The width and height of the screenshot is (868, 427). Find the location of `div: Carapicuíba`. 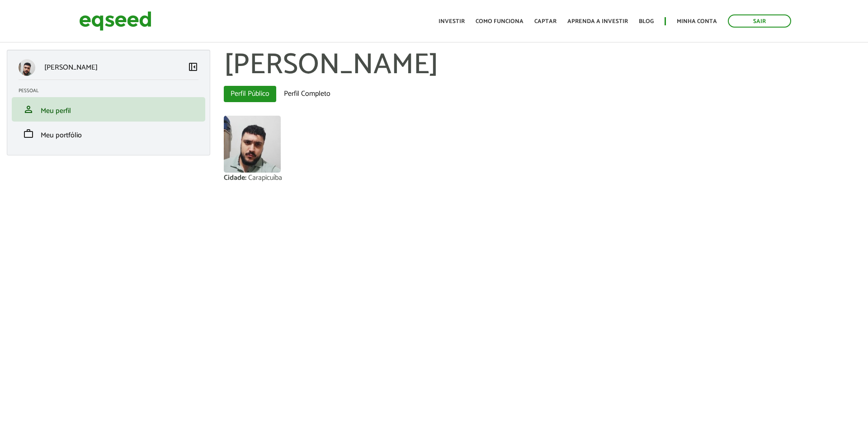

div: Carapicuíba is located at coordinates (265, 178).